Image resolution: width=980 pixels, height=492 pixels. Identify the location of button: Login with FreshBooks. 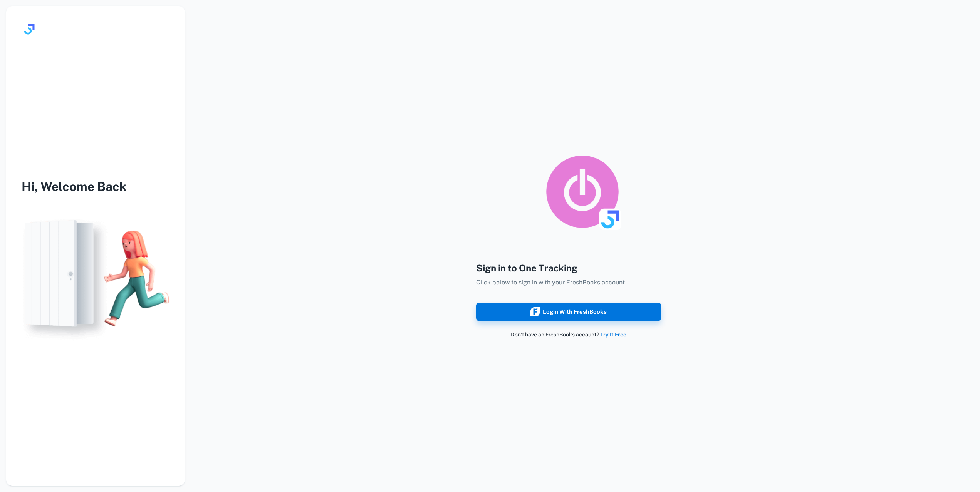
(569, 312).